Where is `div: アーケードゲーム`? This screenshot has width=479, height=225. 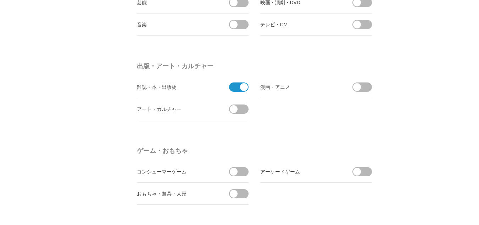 div: アーケードゲーム is located at coordinates (300, 171).